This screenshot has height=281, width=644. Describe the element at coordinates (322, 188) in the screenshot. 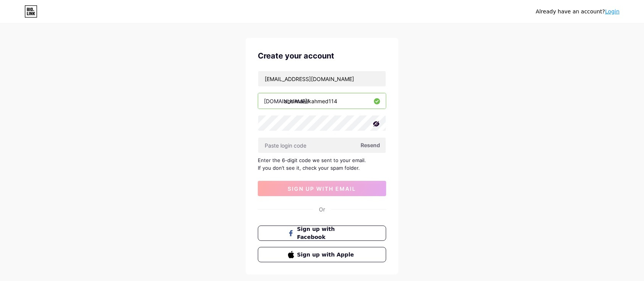

I see `button: sign up with email` at that location.